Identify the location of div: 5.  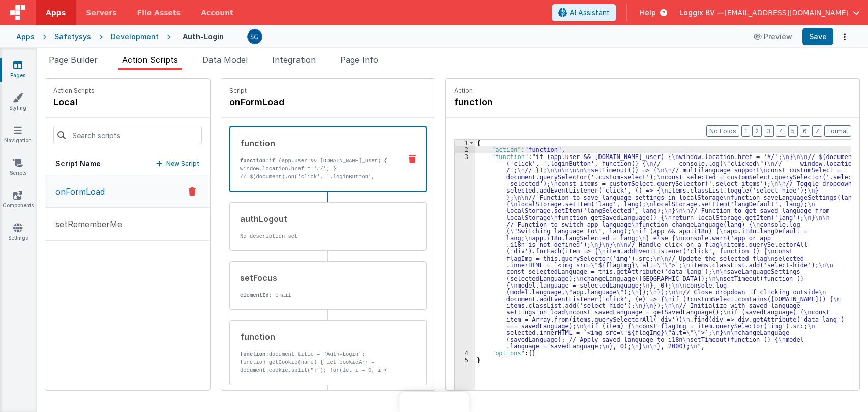
(465, 360).